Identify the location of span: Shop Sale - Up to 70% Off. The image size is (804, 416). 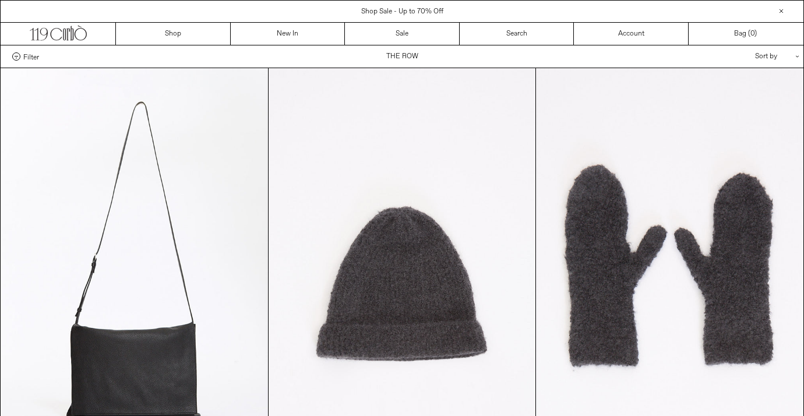
(402, 12).